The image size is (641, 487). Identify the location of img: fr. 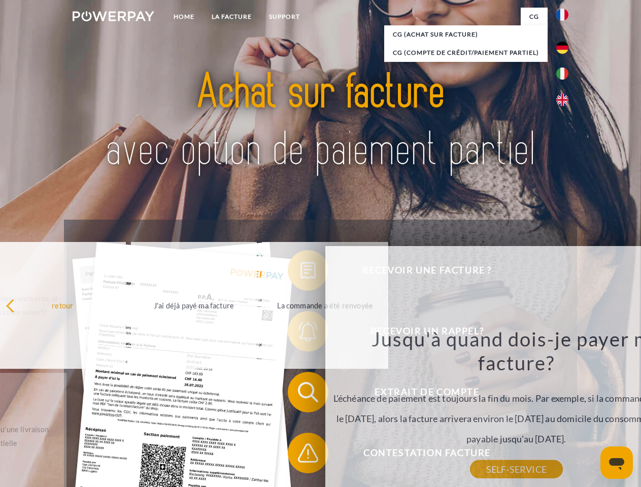
(563, 15).